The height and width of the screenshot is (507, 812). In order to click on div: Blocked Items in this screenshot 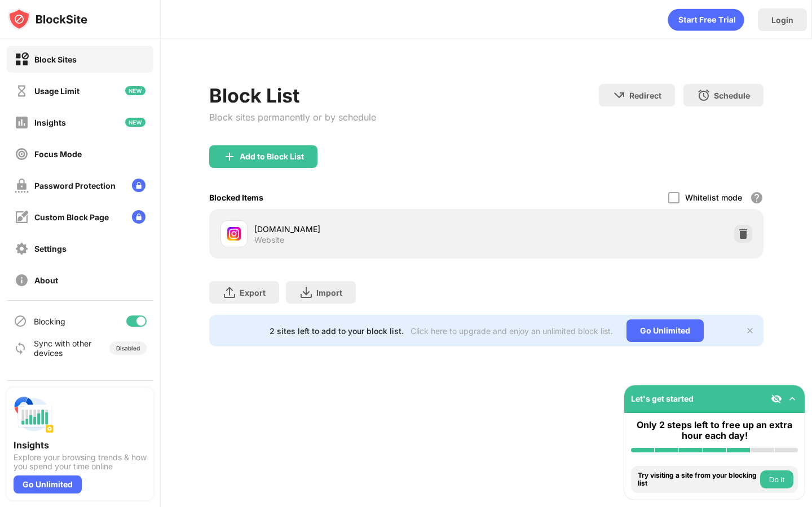, I will do `click(236, 197)`.